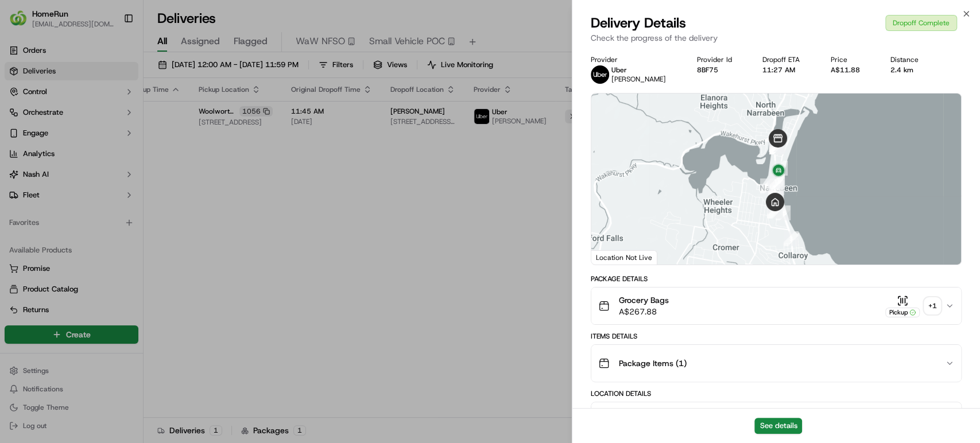 This screenshot has width=980, height=443. Describe the element at coordinates (778, 425) in the screenshot. I see `button: See details` at that location.